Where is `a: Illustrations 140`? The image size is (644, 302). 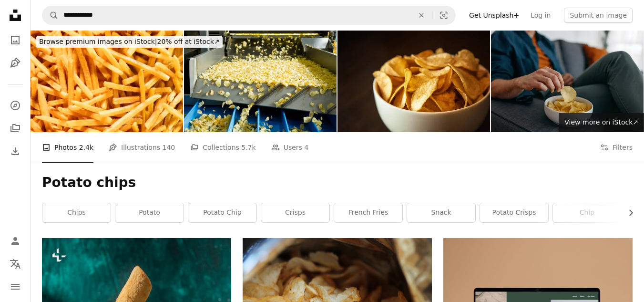
a: Illustrations 140 is located at coordinates (141, 147).